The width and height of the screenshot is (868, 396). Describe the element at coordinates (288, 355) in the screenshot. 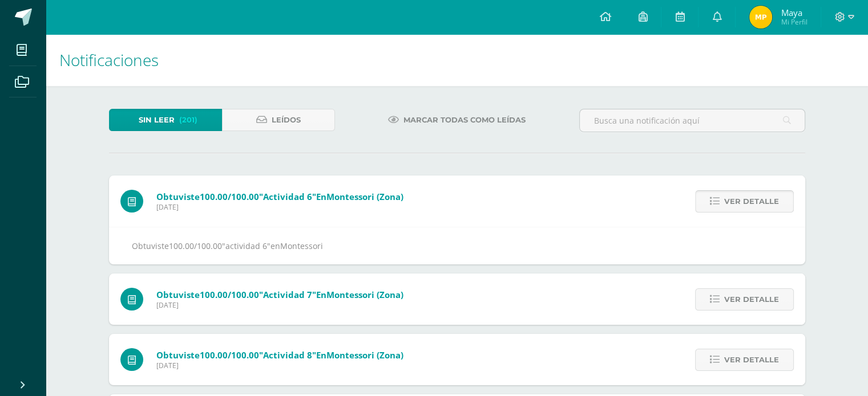

I see `span: "actividad 8"` at that location.